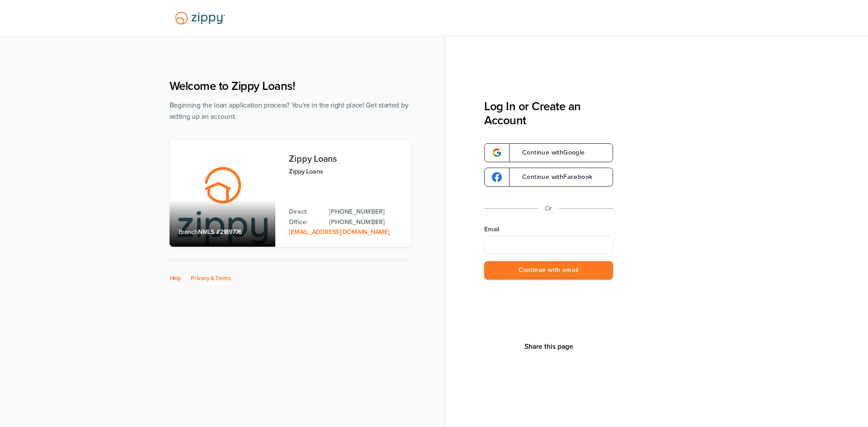  What do you see at coordinates (548, 270) in the screenshot?
I see `button: Continue with email` at bounding box center [548, 270].